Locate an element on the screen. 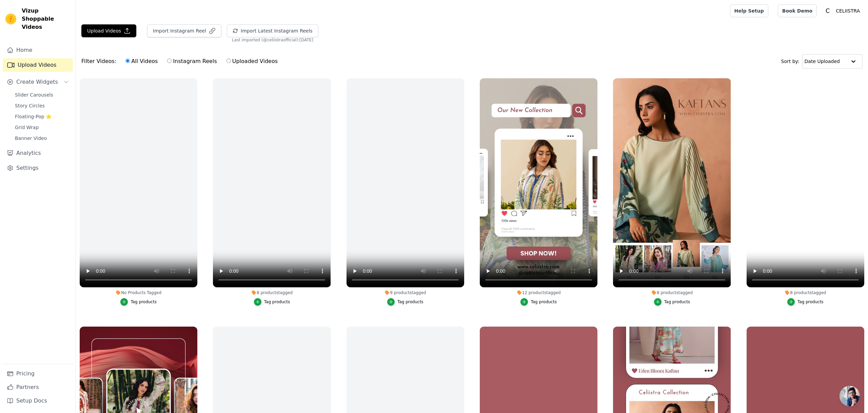 The height and width of the screenshot is (413, 868). span: Slider Carousels is located at coordinates (34, 95).